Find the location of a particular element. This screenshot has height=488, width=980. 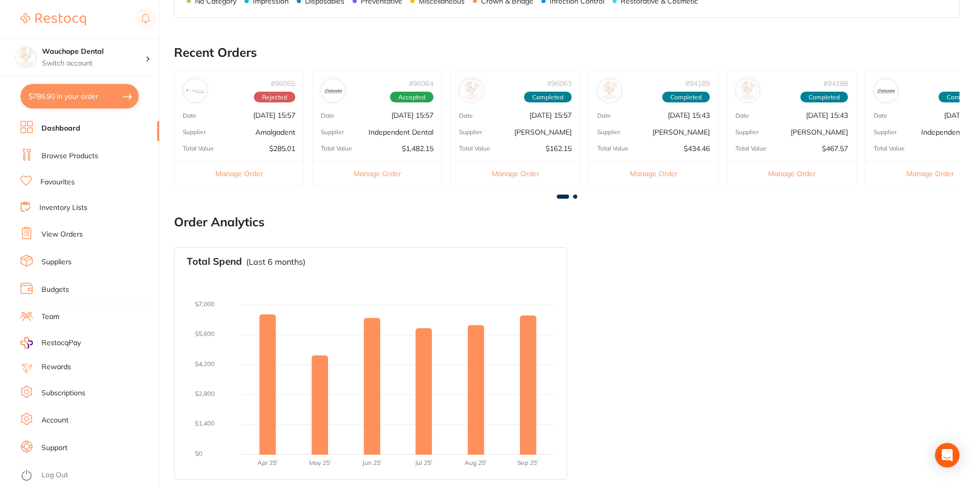

p: $1,482.15 is located at coordinates (417, 149).